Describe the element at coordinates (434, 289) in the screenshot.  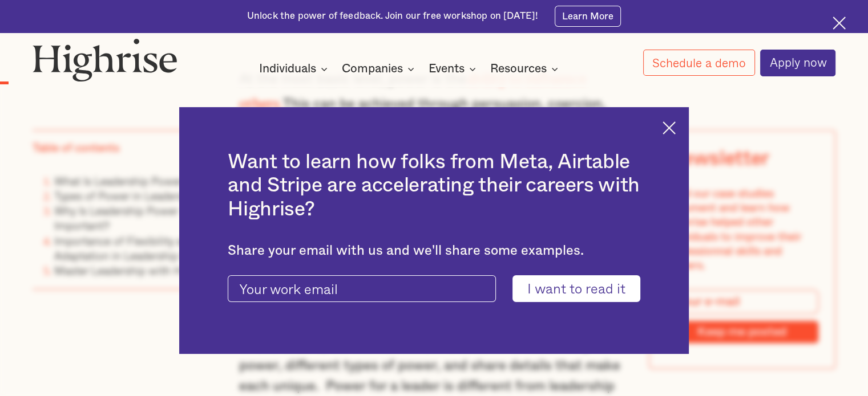
I see `form: current-ascender-blog-article-modal-form` at that location.